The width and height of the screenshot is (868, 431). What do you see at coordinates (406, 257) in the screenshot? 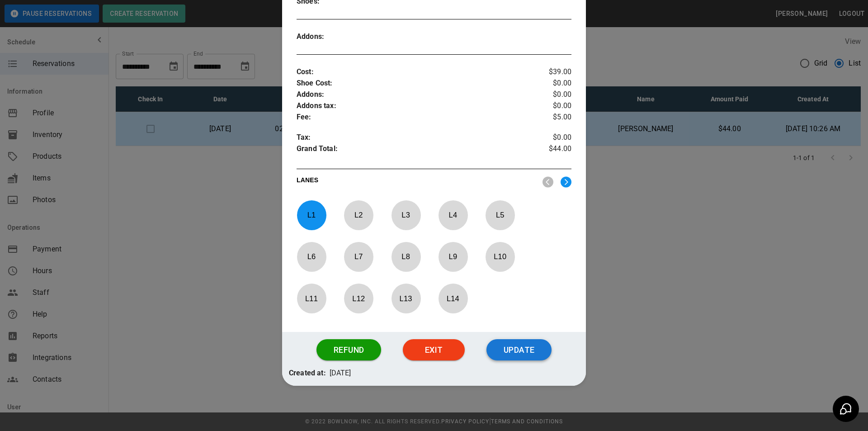
I see `p: L 8` at bounding box center [406, 257].